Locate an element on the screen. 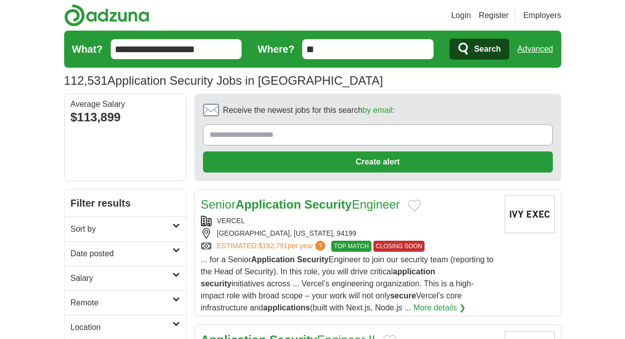 The width and height of the screenshot is (625, 339). span: $192,791 is located at coordinates (273, 246).